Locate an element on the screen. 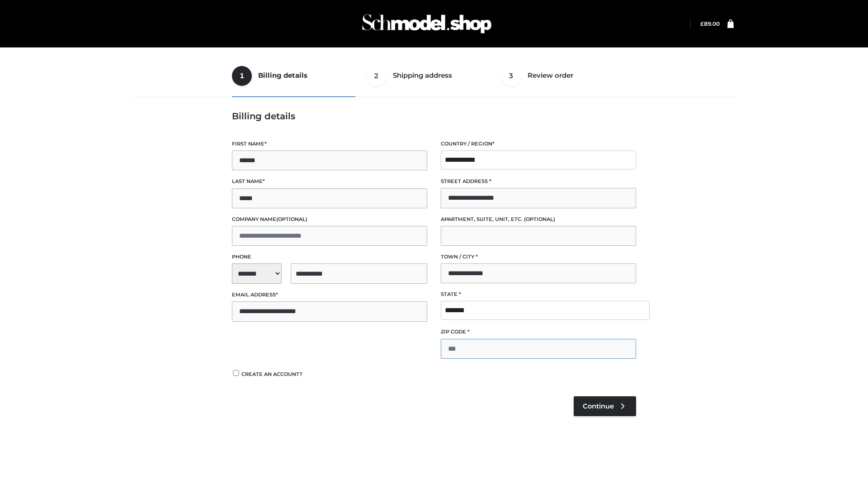  bdi: 89.00 is located at coordinates (709, 23).